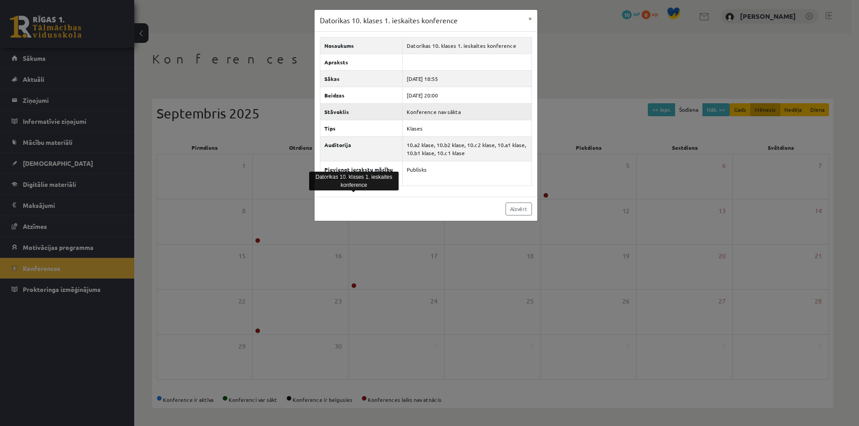  I want to click on th: Apraksts, so click(361, 62).